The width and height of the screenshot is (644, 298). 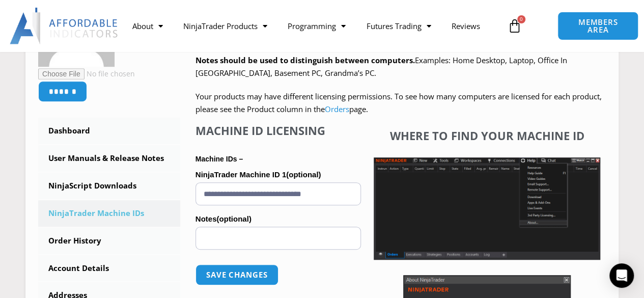 I want to click on span: MEMBERS AREA, so click(x=597, y=26).